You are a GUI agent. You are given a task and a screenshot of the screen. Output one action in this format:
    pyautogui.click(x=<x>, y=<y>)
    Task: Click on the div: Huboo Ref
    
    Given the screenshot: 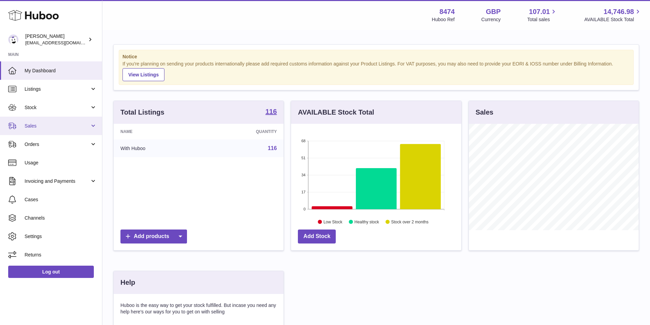 What is the action you would take?
    pyautogui.click(x=443, y=19)
    